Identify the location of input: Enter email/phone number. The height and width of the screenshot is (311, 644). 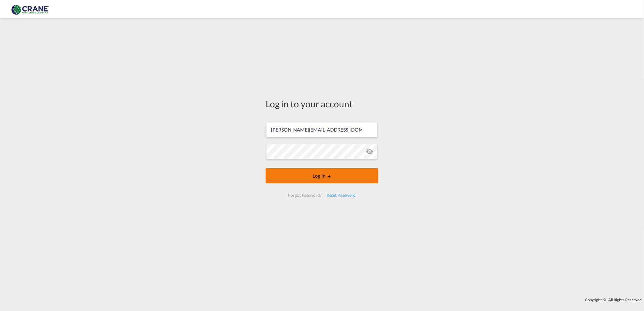
(322, 130).